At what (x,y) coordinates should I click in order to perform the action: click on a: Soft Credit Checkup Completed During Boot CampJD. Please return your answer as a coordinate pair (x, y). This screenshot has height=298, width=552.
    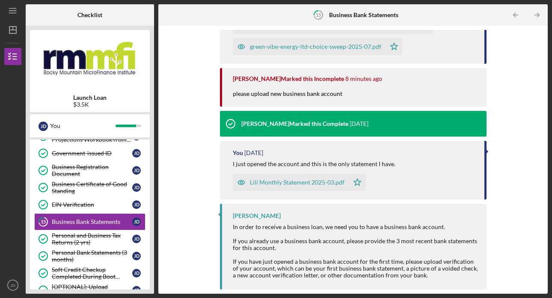
    Looking at the image, I should click on (90, 273).